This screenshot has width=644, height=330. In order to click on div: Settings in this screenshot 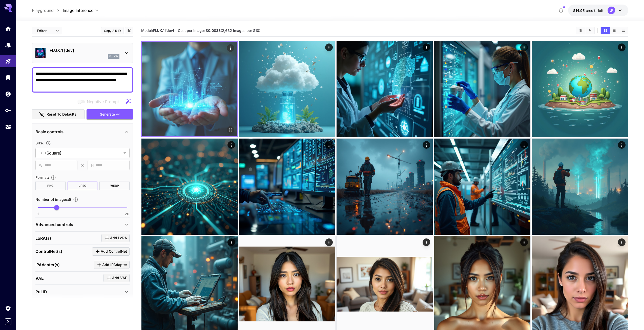, I will do `click(8, 308)`.